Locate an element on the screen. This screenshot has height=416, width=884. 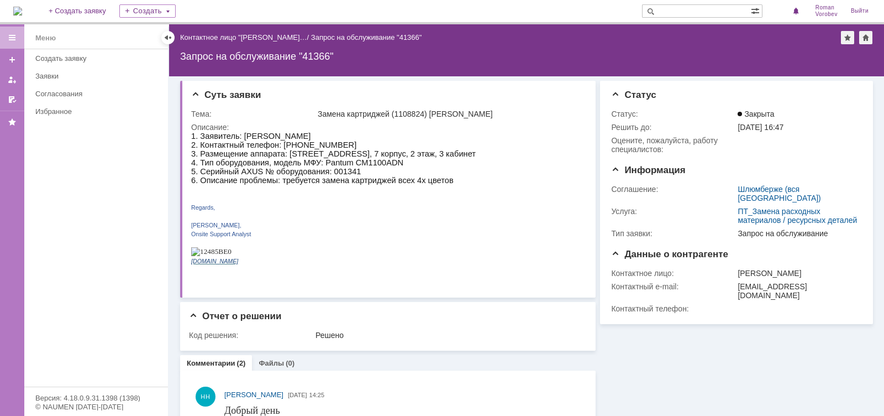
div: Oцените, пожалуйста, работу специалистов: is located at coordinates (673, 145).